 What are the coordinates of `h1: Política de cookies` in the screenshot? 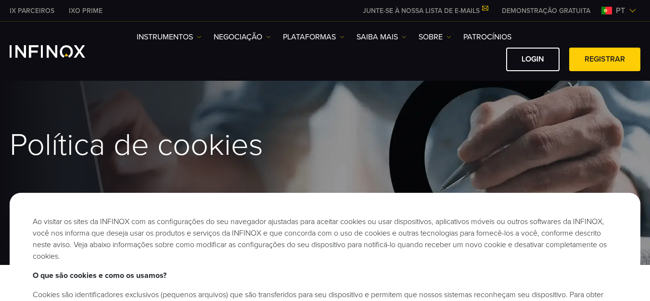 It's located at (325, 145).